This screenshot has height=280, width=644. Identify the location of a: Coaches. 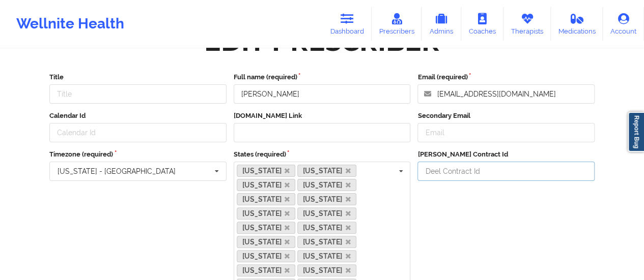
(482, 24).